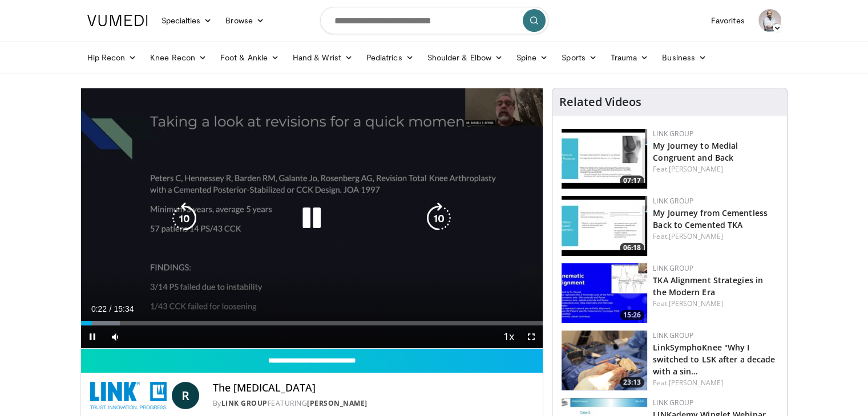  Describe the element at coordinates (112, 58) in the screenshot. I see `a: Hip Recon` at that location.